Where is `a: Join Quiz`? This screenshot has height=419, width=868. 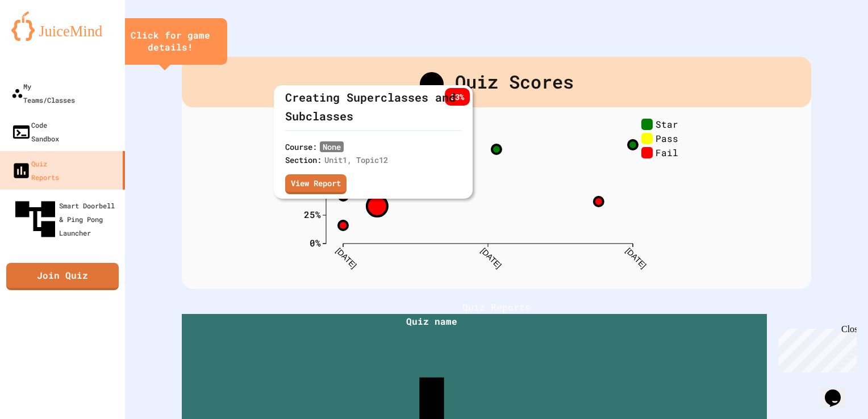 a: Join Quiz is located at coordinates (63, 277).